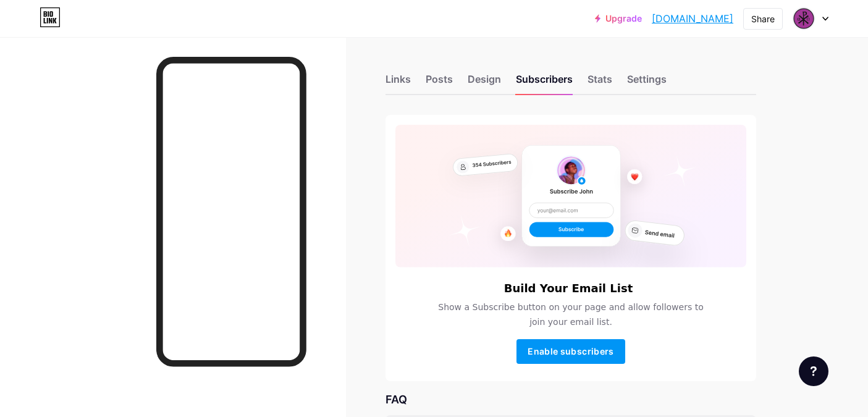 This screenshot has height=417, width=868. I want to click on div: Stats, so click(600, 83).